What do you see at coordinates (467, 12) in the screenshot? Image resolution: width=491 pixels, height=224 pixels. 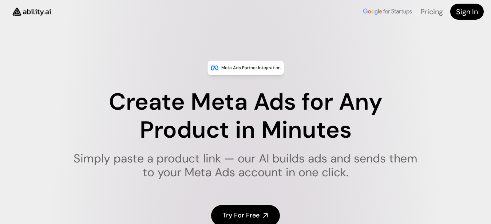 I see `h4: Sign In` at bounding box center [467, 12].